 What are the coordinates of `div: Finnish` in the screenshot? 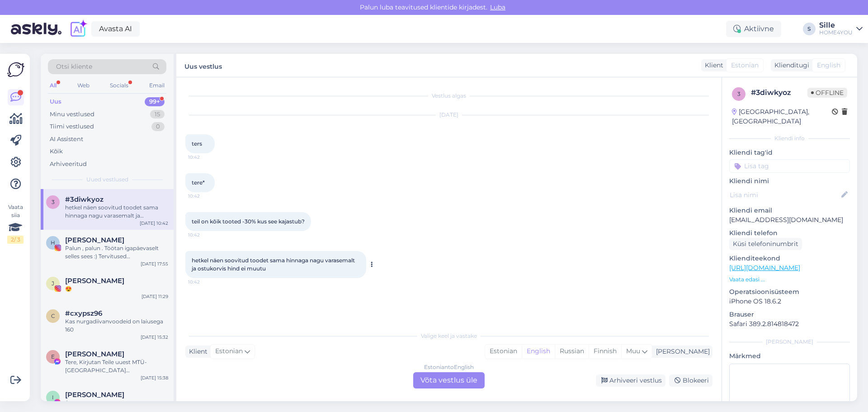 It's located at (605, 351).